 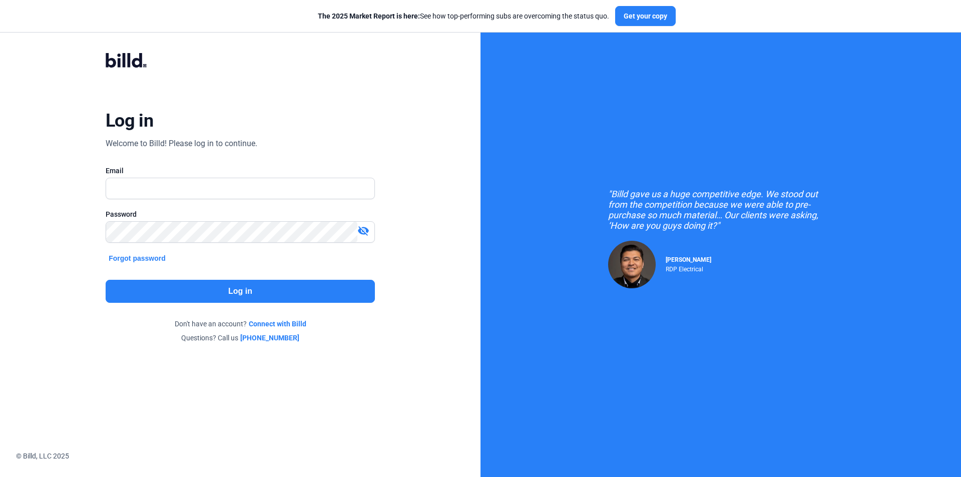 I want to click on div: Don't have an account?, so click(x=240, y=324).